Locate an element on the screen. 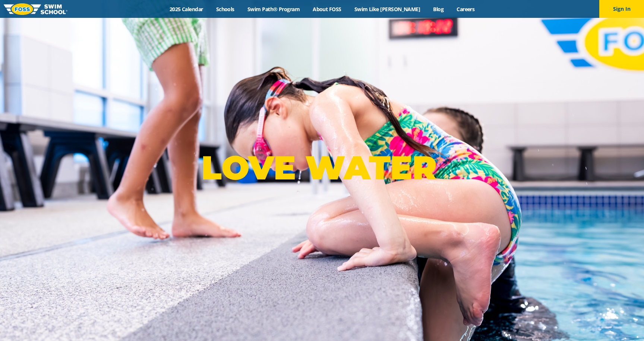 The image size is (644, 341). a: Careers is located at coordinates (465, 9).